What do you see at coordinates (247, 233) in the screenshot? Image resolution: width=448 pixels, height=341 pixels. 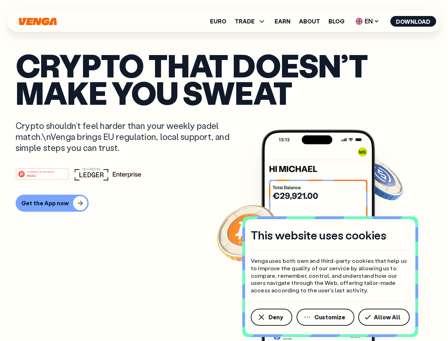 I see `img: Bitcoin` at bounding box center [247, 233].